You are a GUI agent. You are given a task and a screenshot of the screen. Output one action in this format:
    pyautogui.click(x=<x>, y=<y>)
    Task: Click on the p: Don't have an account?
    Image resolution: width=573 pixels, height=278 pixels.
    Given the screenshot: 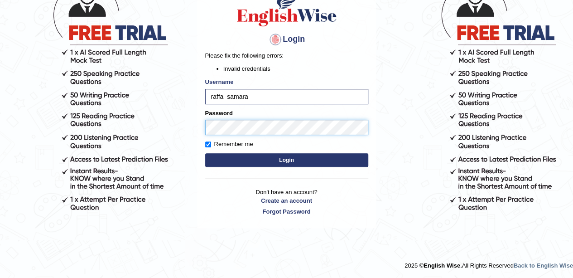 What is the action you would take?
    pyautogui.click(x=287, y=202)
    